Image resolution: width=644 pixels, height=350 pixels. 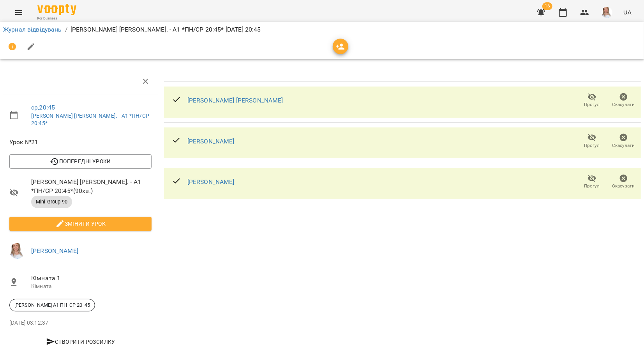 What do you see at coordinates (80, 342) in the screenshot?
I see `span: Створити розсилку` at bounding box center [80, 342].